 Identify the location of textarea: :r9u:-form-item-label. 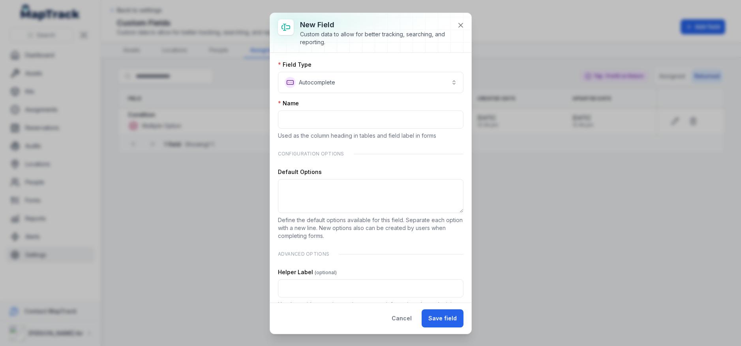
(371, 196).